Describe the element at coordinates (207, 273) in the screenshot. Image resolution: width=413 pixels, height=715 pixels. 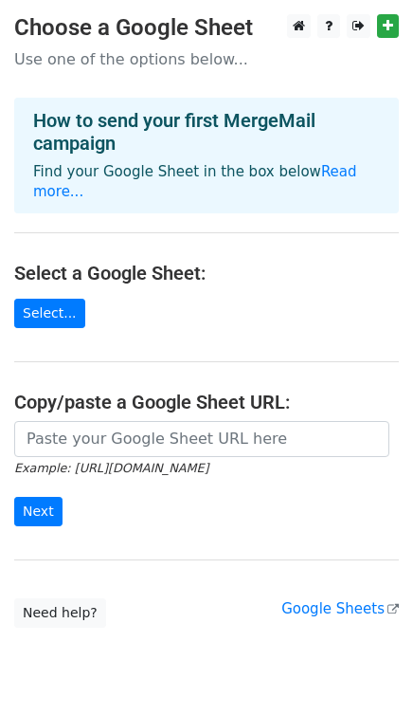
I see `h4: Select a Google Sheet:` at that location.